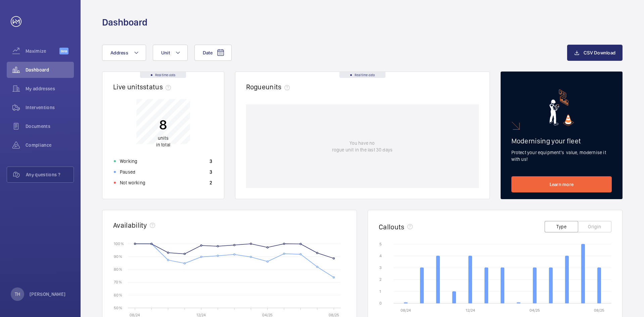 This screenshot has width=644, height=317. I want to click on span: Interventions, so click(49, 107).